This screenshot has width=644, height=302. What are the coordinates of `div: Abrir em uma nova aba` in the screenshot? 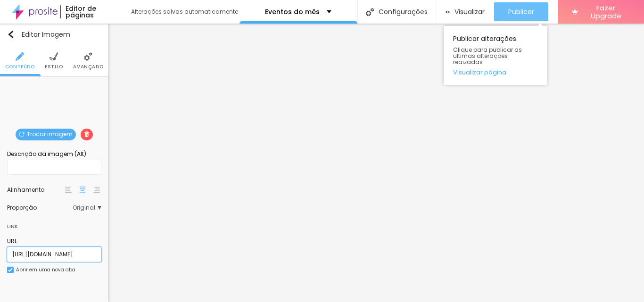 It's located at (45, 270).